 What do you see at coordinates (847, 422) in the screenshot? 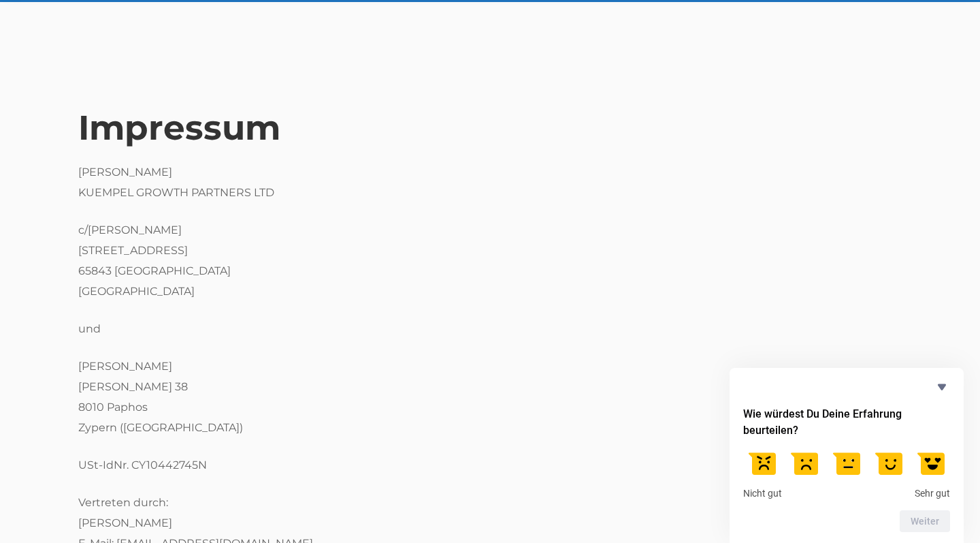
I see `h2: Wie würdest Du Deine Erfahrung beurteilen? Select an option from 1 to 5, with 1 being Nicht gut a...` at bounding box center [847, 422].